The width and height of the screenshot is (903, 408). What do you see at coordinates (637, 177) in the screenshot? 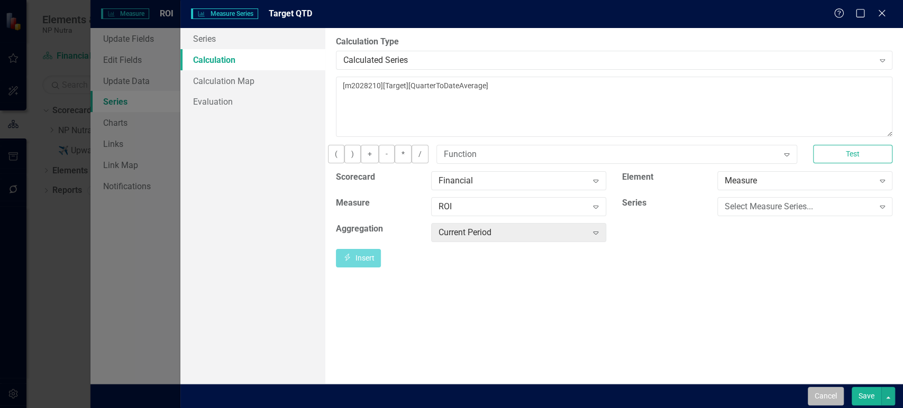
I see `label: Element` at bounding box center [637, 177].